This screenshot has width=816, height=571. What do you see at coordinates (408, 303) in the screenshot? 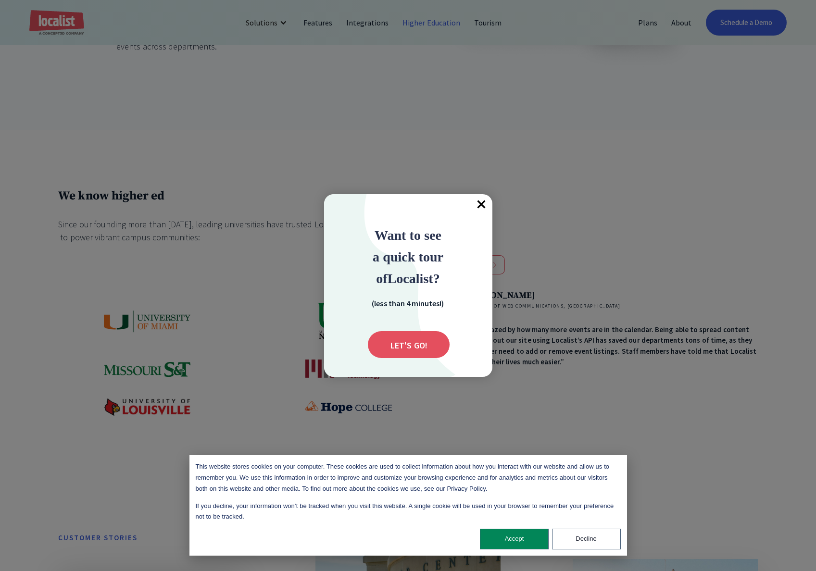
I see `div: (less than 4 minutes!)` at bounding box center [408, 303].